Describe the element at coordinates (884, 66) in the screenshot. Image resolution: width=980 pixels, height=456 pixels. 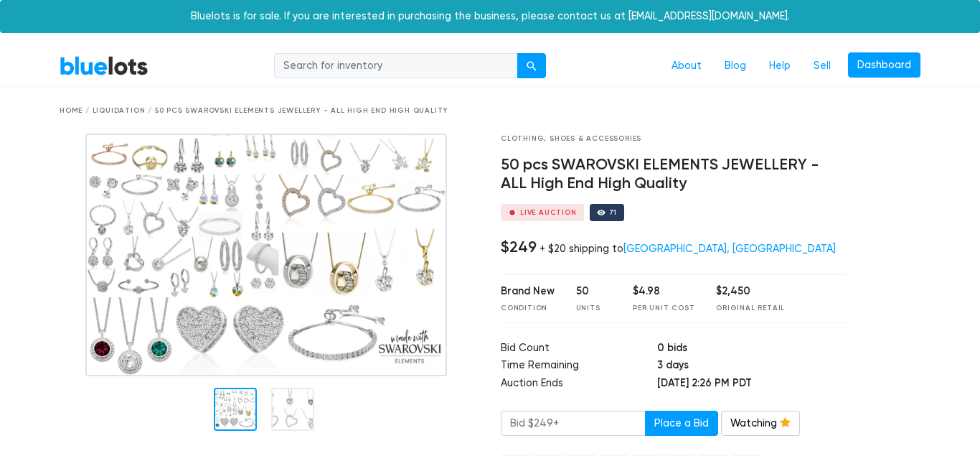
I see `a: Dashboard` at that location.